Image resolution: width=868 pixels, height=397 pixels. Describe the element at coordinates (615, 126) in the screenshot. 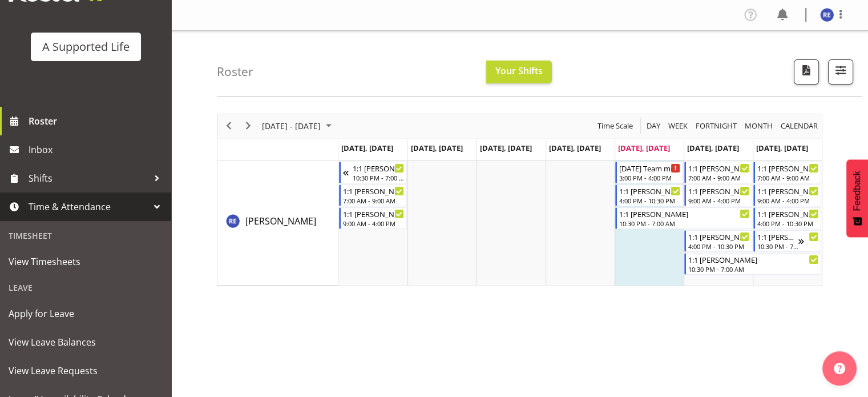

I see `span: Time Scale` at that location.